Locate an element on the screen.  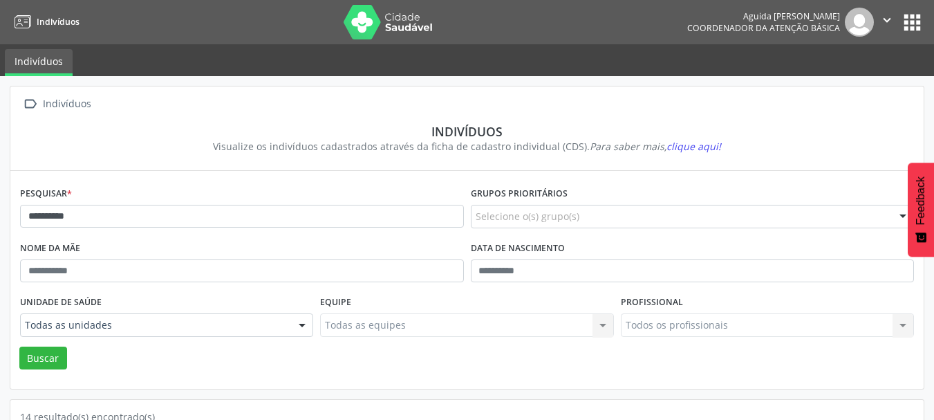
a:  Indivíduos is located at coordinates (57, 104).